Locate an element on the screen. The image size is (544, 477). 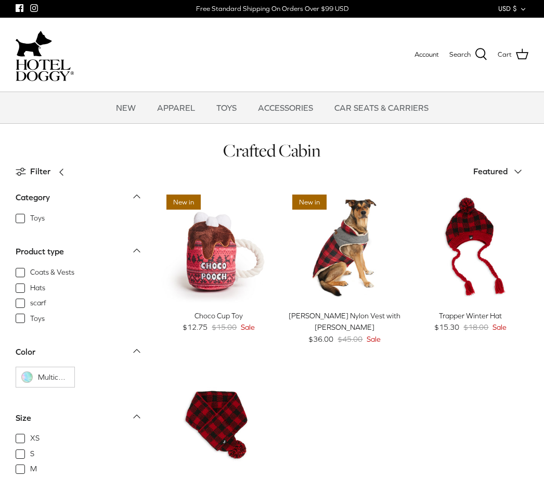
span: $12.75 is located at coordinates (195, 327).